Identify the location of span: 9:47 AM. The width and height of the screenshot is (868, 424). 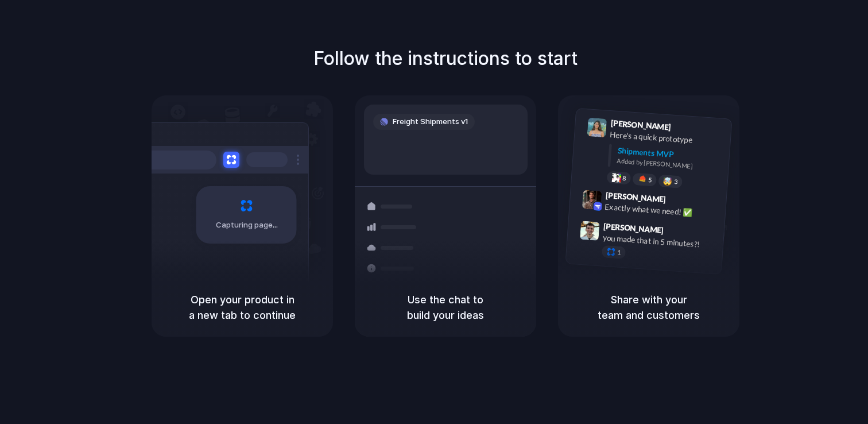
(679, 232).